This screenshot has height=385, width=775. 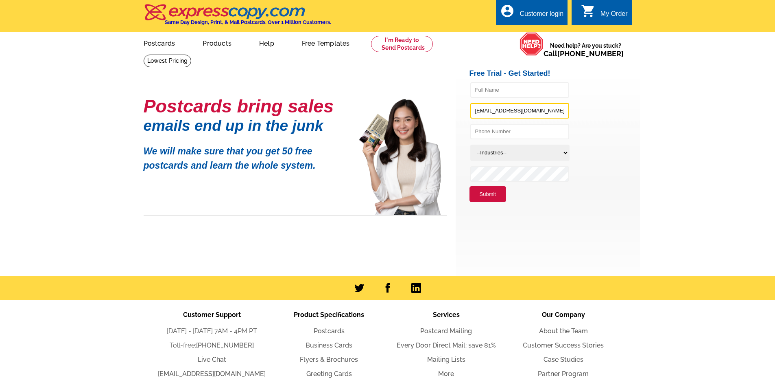 What do you see at coordinates (488, 194) in the screenshot?
I see `button: Submit` at bounding box center [488, 194].